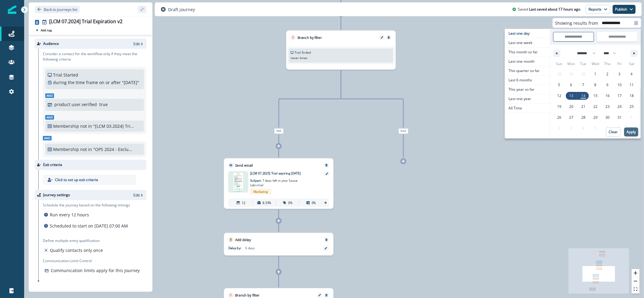 Image resolution: width=644 pixels, height=298 pixels. Describe the element at coordinates (56, 195) in the screenshot. I see `p: Journey settings` at that location.